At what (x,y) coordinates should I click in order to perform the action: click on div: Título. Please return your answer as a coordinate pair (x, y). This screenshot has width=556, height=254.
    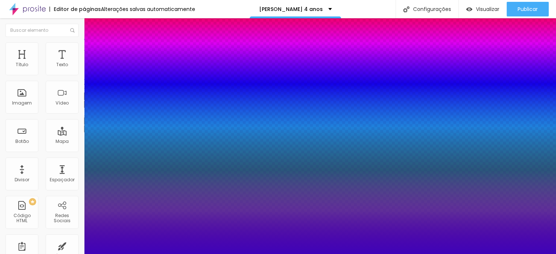
    Looking at the image, I should click on (22, 65).